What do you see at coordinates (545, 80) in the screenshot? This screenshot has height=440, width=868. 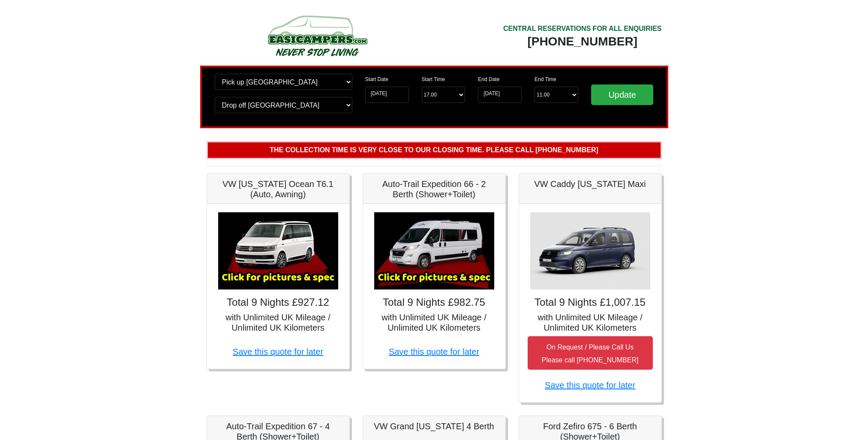 I see `label: End Time` at bounding box center [545, 80].